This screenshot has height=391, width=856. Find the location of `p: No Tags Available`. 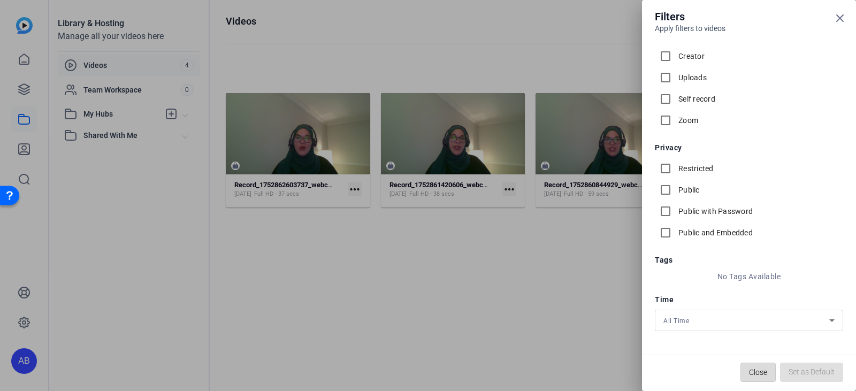

p: No Tags Available is located at coordinates (749, 277).